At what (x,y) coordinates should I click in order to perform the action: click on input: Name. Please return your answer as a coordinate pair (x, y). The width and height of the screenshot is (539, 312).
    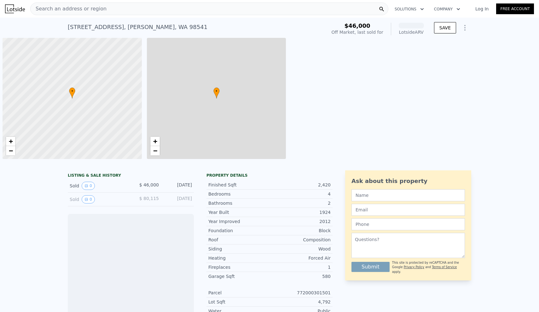
    Looking at the image, I should click on (408, 195).